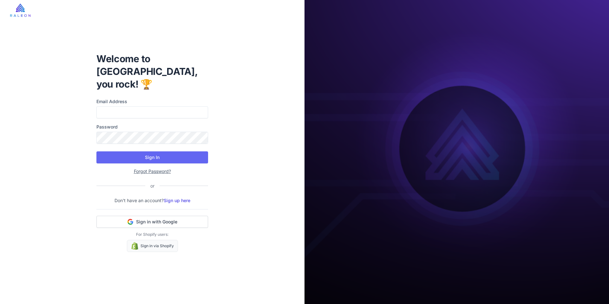 The height and width of the screenshot is (304, 609). What do you see at coordinates (152, 201) in the screenshot?
I see `p: Don't have an account?` at bounding box center [152, 201].